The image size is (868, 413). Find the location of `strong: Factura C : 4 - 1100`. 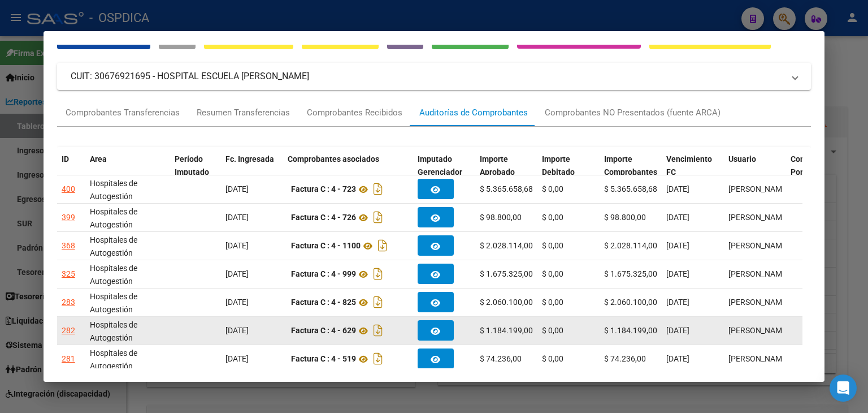

strong: Factura C : 4 - 1100 is located at coordinates (326, 246).